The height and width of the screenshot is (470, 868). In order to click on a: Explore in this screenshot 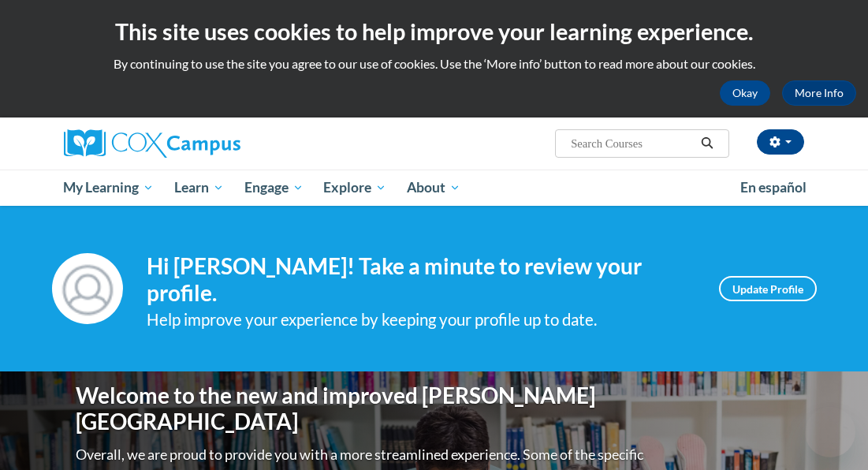, I will do `click(355, 187)`.